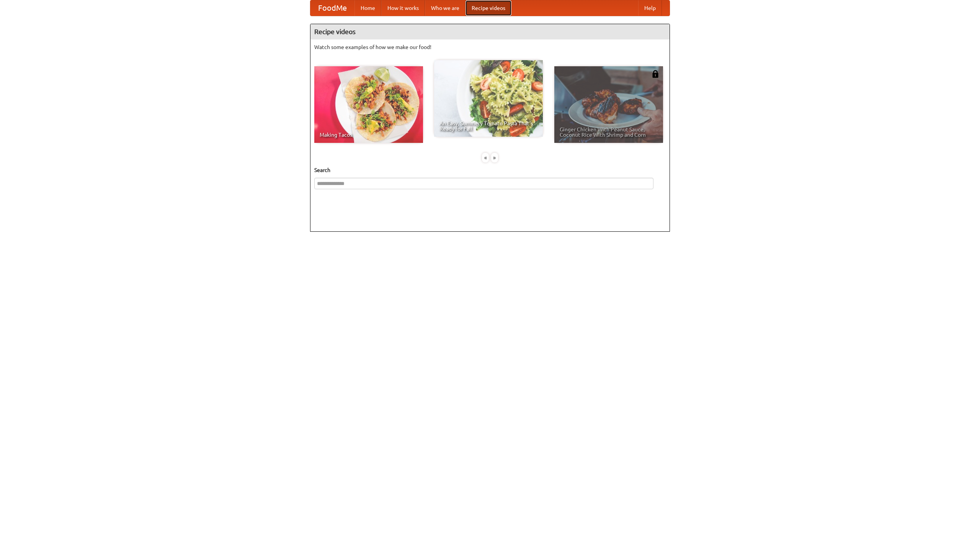 The width and height of the screenshot is (980, 542). What do you see at coordinates (490, 32) in the screenshot?
I see `h4: Recipe videos` at bounding box center [490, 32].